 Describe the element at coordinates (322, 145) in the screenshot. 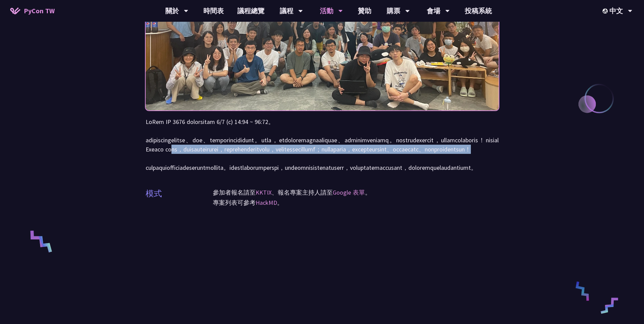

I see `p: LoRem IP 3676 dolorsitam 6/7 (c) 14:94 ~ 96:72。 adipiscingelitse、doe、temporincididunt。utla，etdolo...` at that location.